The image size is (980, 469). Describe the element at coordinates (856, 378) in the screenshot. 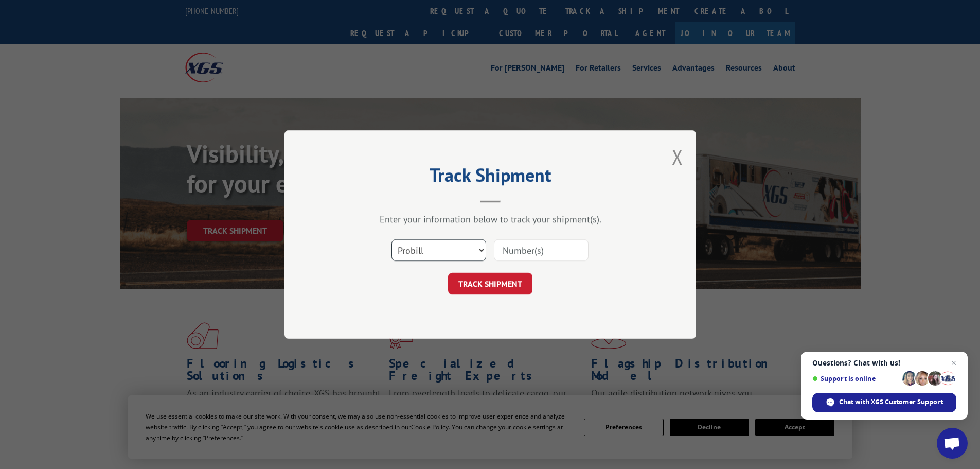

I see `span: Support is online` at that location.